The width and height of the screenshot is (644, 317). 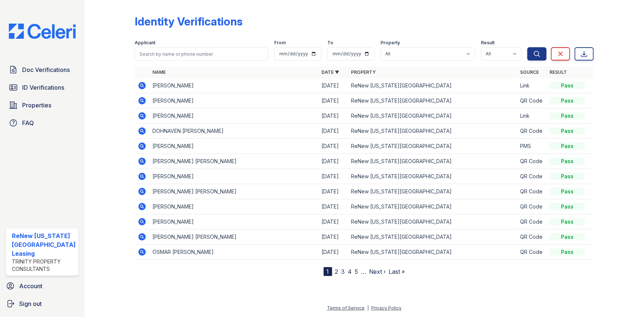 I want to click on label: From, so click(x=279, y=43).